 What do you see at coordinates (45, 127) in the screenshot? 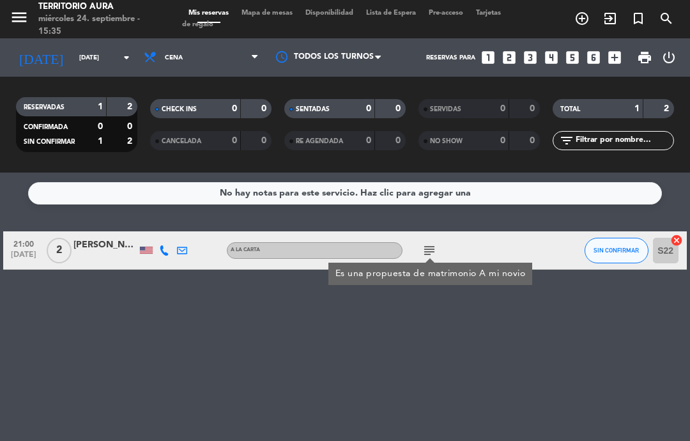
I see `span: CONFIRMADA` at bounding box center [45, 127].